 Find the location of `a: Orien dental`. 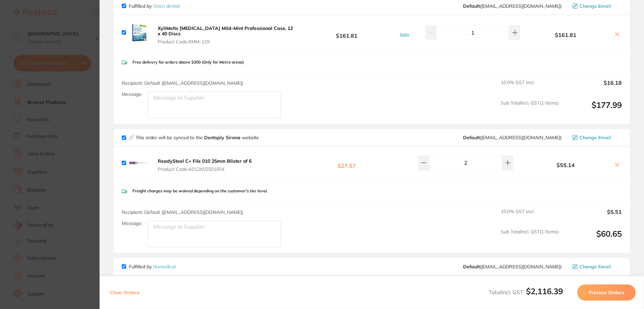

a: Orien dental is located at coordinates (166, 6).